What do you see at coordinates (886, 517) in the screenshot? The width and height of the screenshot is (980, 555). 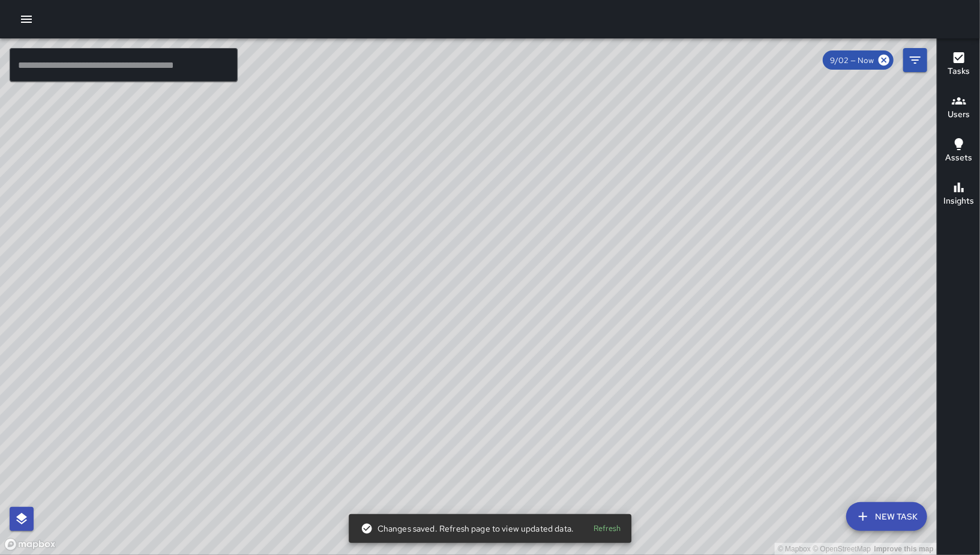 I see `button: New Task` at bounding box center [886, 517].